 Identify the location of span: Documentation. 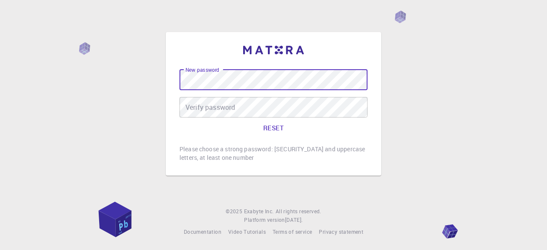
(203, 232).